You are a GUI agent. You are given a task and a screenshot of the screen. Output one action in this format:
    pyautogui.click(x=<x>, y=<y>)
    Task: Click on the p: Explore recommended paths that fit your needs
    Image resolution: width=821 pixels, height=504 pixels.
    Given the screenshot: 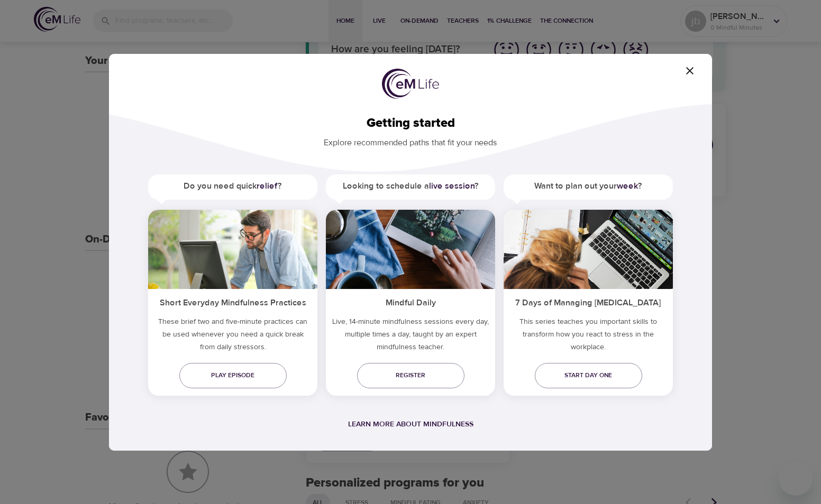 What is the action you would take?
    pyautogui.click(x=410, y=140)
    